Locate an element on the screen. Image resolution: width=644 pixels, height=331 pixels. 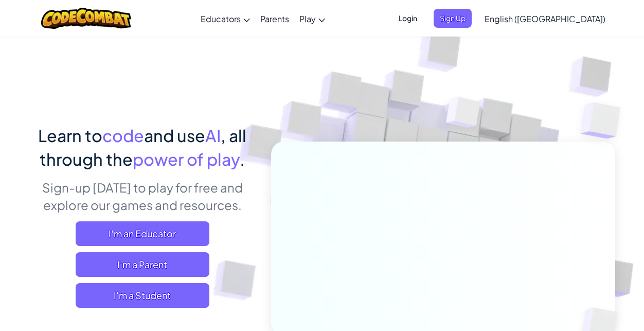
a: Parents is located at coordinates (274, 18).